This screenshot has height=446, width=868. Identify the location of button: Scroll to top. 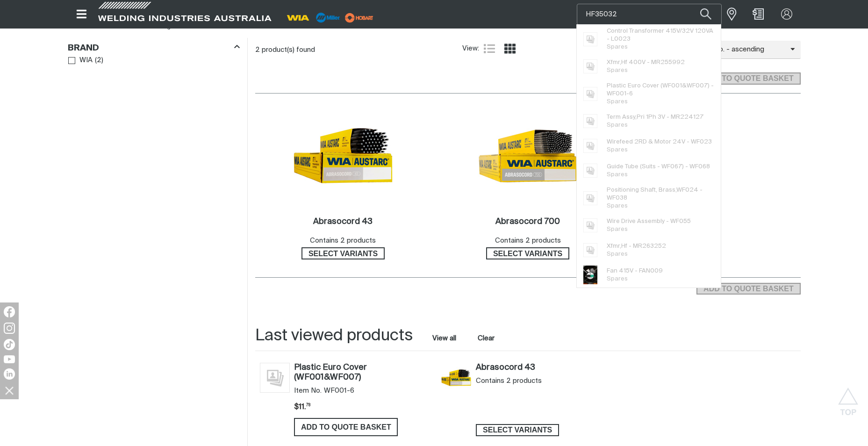
(848, 398).